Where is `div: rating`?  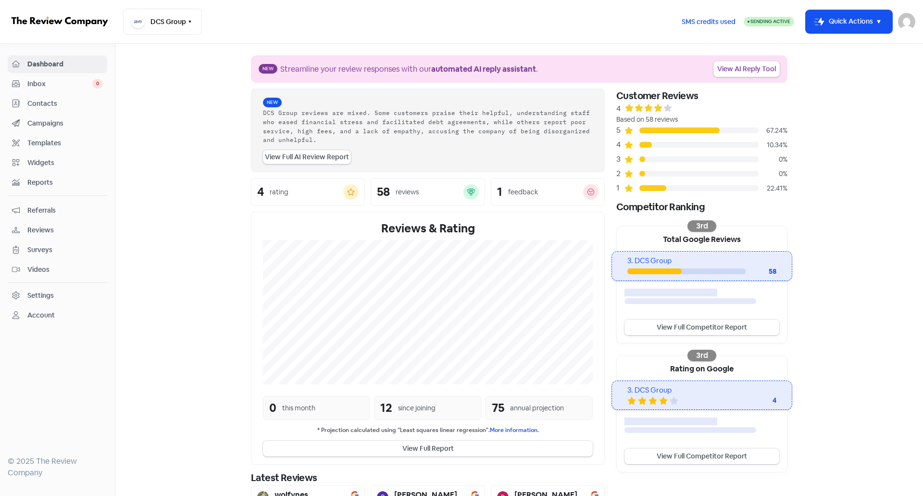 div: rating is located at coordinates (279, 192).